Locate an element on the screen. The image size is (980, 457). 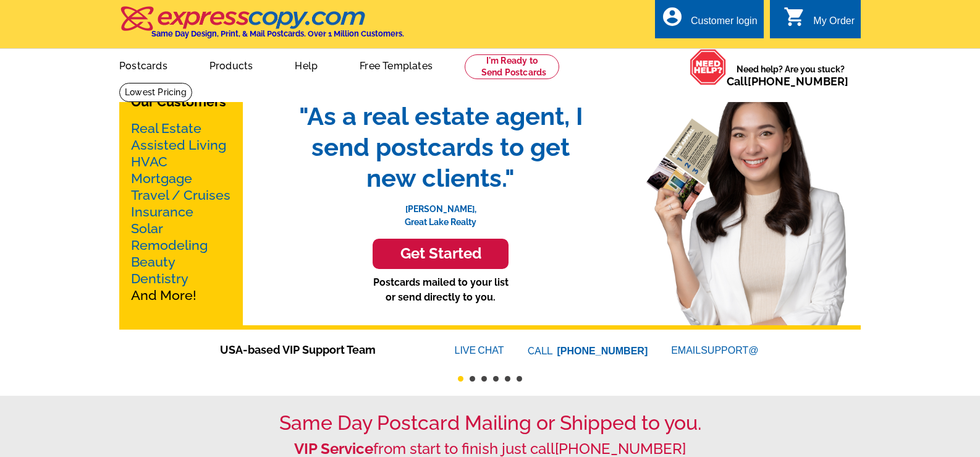
h1: Same Day Postcard Mailing or Shipped to you. is located at coordinates (490, 423).